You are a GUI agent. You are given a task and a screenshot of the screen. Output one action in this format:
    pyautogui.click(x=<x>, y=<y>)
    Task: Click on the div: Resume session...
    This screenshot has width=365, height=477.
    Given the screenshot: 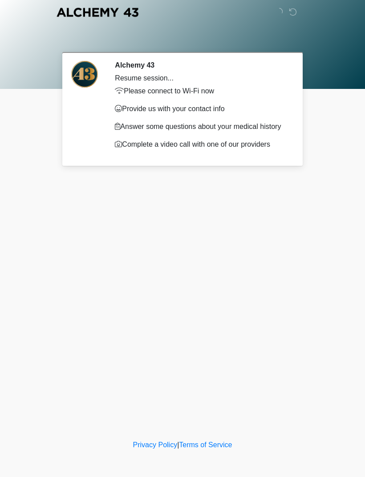 What is the action you would take?
    pyautogui.click(x=201, y=78)
    